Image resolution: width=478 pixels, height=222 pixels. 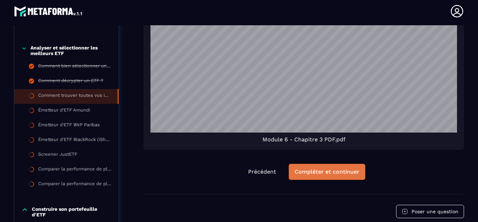 What do you see at coordinates (71, 82) in the screenshot?
I see `div: Comment décrypter un ETF ?` at bounding box center [71, 82].